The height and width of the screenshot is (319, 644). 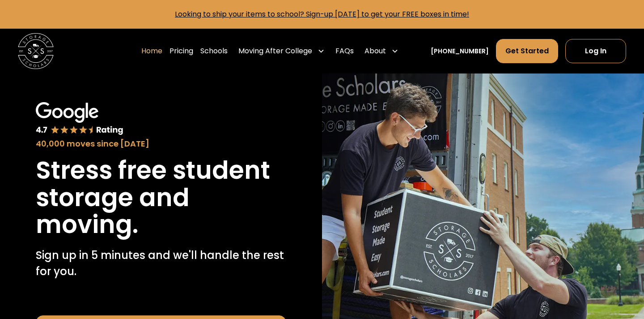 What do you see at coordinates (161, 263) in the screenshot?
I see `p: Sign up in 5 minutes and we'll handle the rest for you.` at bounding box center [161, 263].